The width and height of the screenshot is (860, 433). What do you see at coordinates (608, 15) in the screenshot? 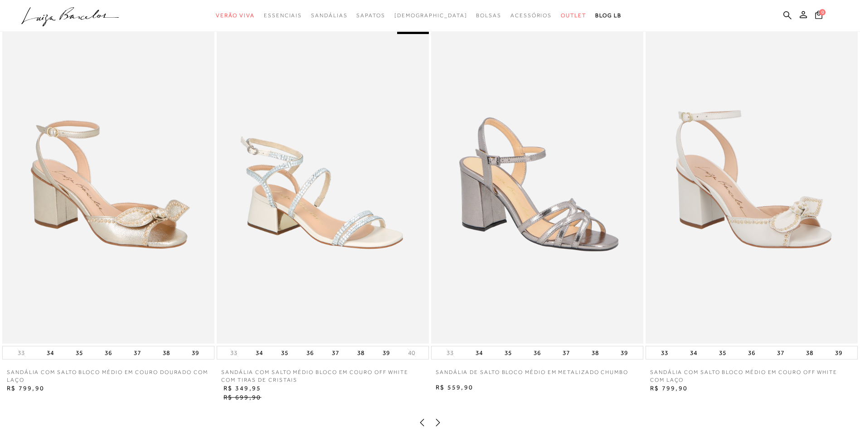
I see `a: BLOG LB` at bounding box center [608, 15].